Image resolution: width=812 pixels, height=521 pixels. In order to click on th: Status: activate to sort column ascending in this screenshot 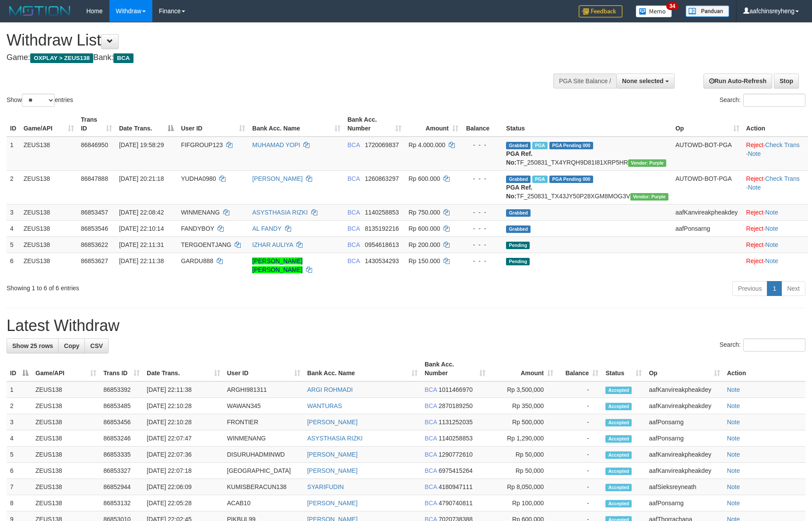, I will do `click(623, 368)`.